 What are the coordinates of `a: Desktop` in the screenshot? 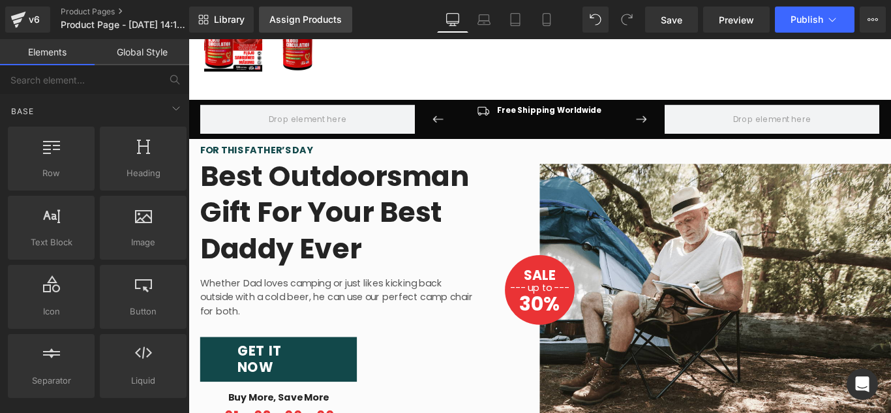 It's located at (453, 20).